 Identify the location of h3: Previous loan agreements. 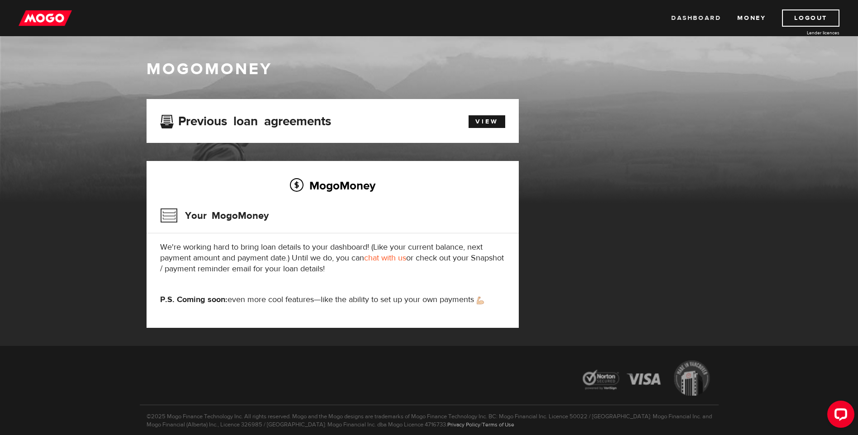
(246, 120).